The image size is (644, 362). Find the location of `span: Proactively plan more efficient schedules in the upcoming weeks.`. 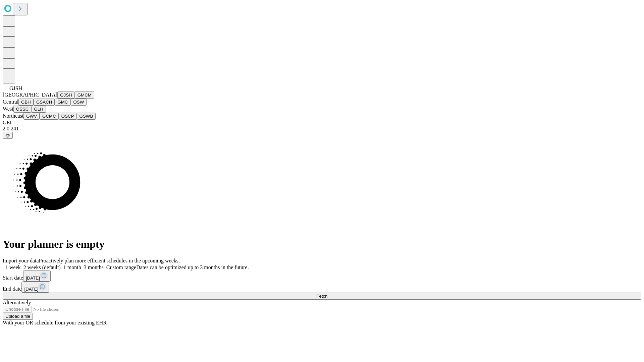

span: Proactively plan more efficient schedules in the upcoming weeks. is located at coordinates (109, 260).